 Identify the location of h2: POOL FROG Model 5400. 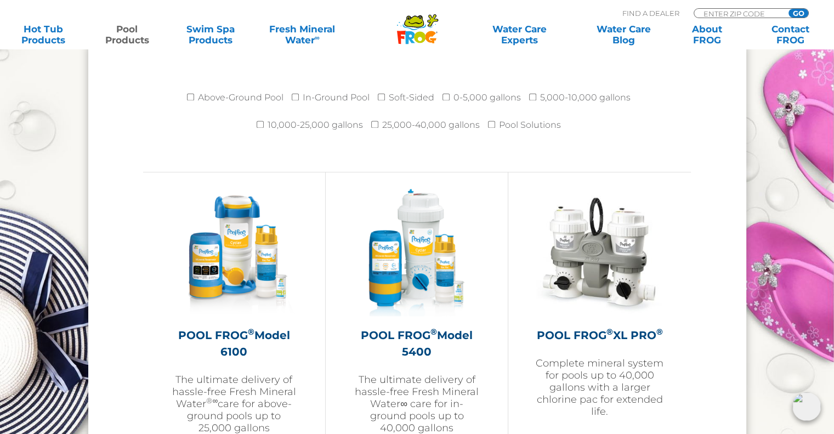
(417, 343).